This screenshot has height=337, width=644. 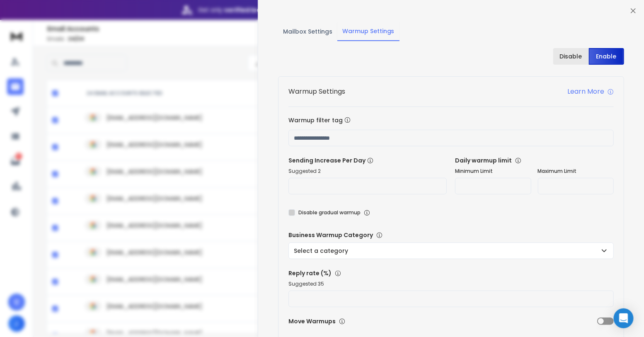 What do you see at coordinates (576, 171) in the screenshot?
I see `label: Maximum Limit` at bounding box center [576, 171].